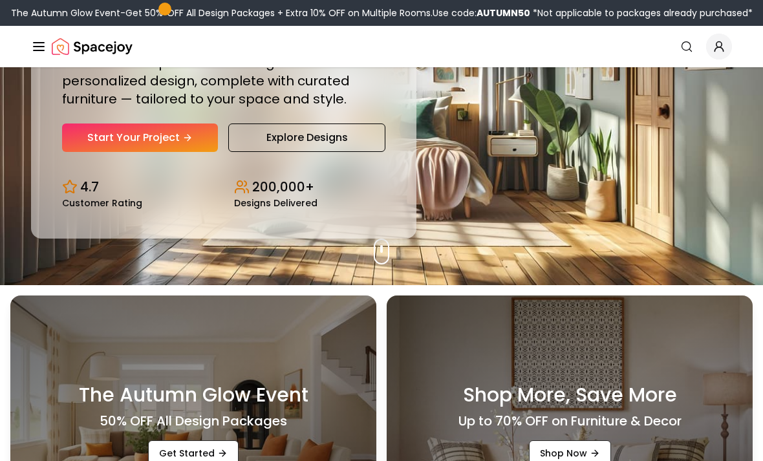  Describe the element at coordinates (193, 395) in the screenshot. I see `h3: The Autumn Glow Event` at that location.